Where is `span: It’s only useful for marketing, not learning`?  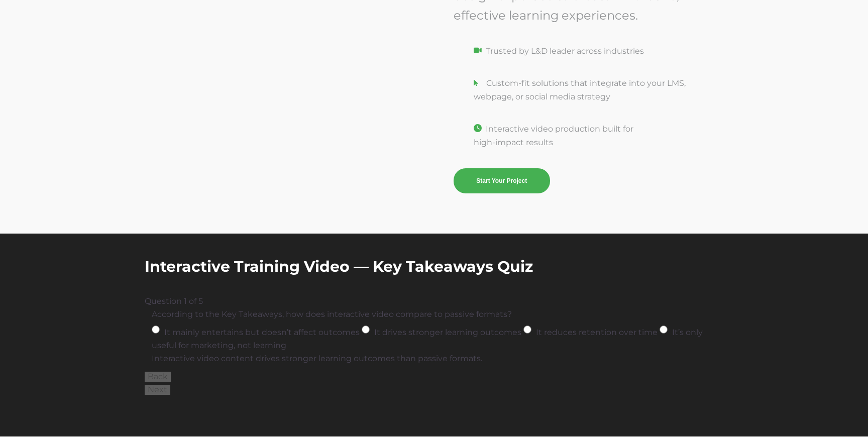 span: It’s only useful for marketing, not learning is located at coordinates (427, 339).